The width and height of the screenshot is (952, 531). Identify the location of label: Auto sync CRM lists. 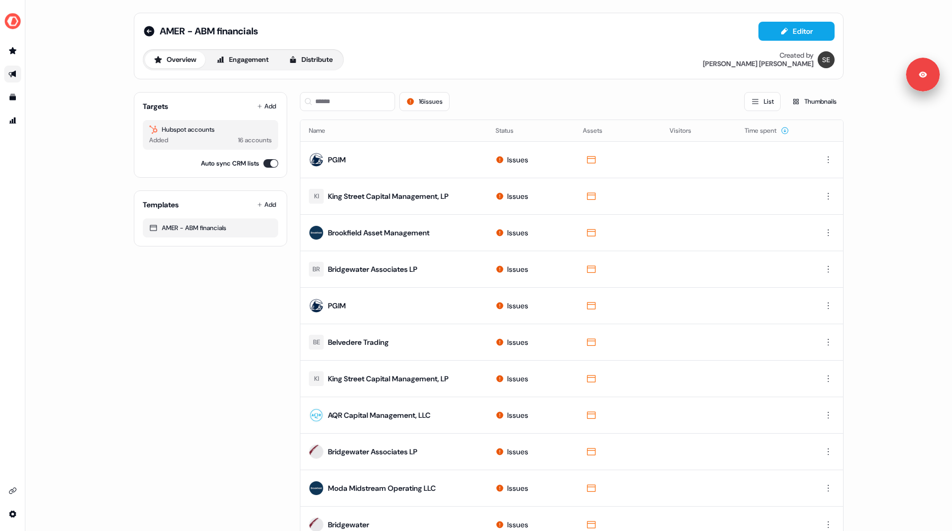
(230, 163).